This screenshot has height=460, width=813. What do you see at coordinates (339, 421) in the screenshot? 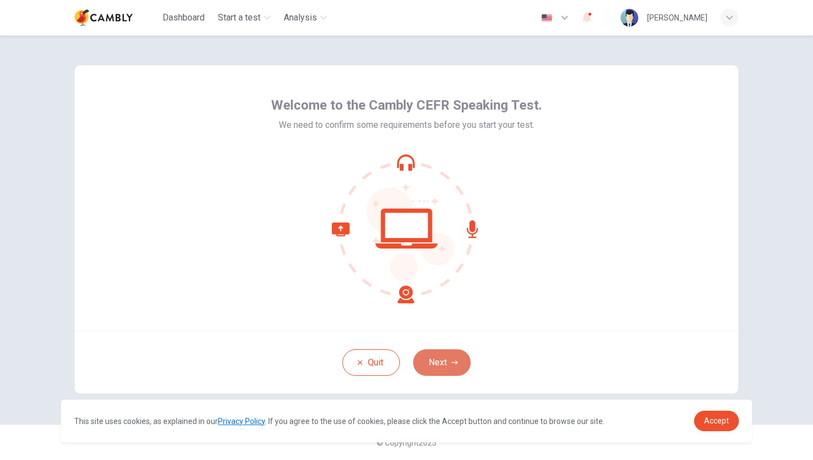
I see `span: This site uses cookies, as explained in our . If you agree to the use of cookies, please click th...` at bounding box center [339, 421].